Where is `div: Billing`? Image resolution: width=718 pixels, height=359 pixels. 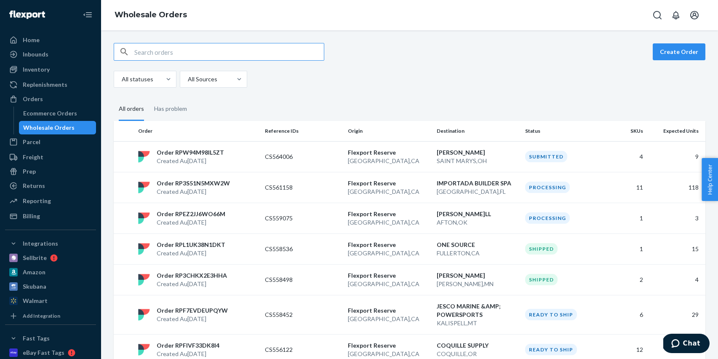
div: Billing is located at coordinates (31, 216).